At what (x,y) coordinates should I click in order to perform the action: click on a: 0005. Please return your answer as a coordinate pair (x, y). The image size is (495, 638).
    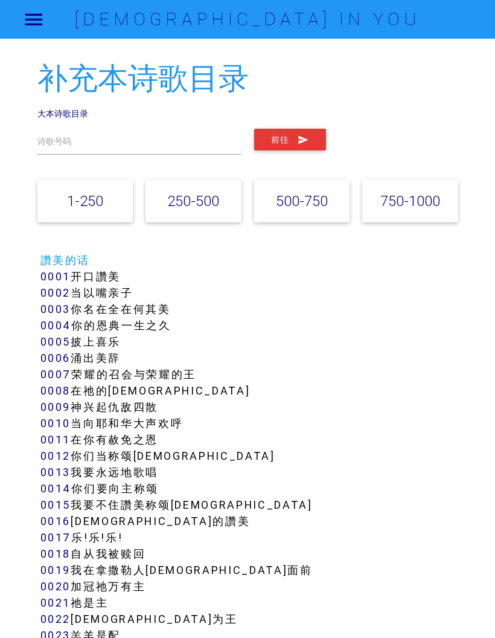
    Looking at the image, I should click on (56, 341).